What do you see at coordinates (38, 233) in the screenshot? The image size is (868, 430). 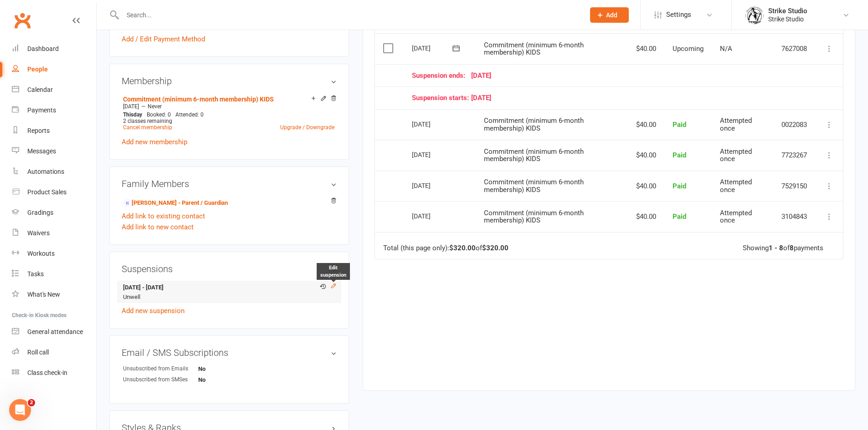 I see `div: Waivers` at bounding box center [38, 233].